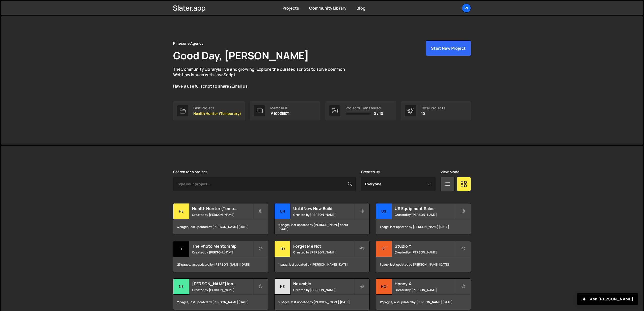 The image size is (644, 311). What do you see at coordinates (448, 48) in the screenshot?
I see `button: Start New Project` at bounding box center [448, 48].